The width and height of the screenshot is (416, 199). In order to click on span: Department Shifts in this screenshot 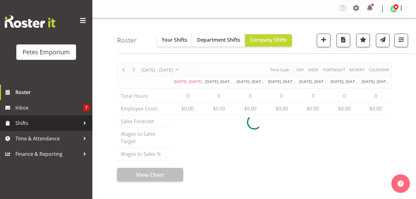, I will do `click(219, 40)`.